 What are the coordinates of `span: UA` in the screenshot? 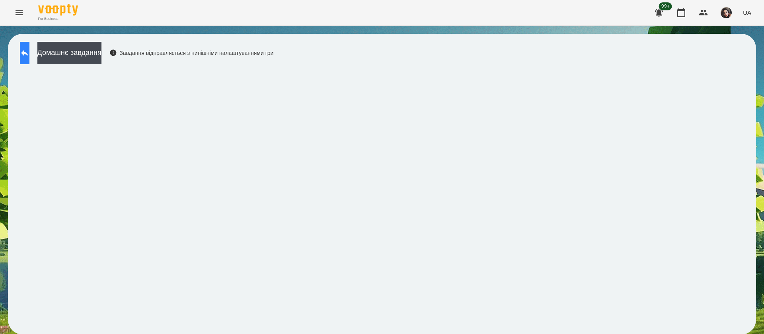 It's located at (747, 12).